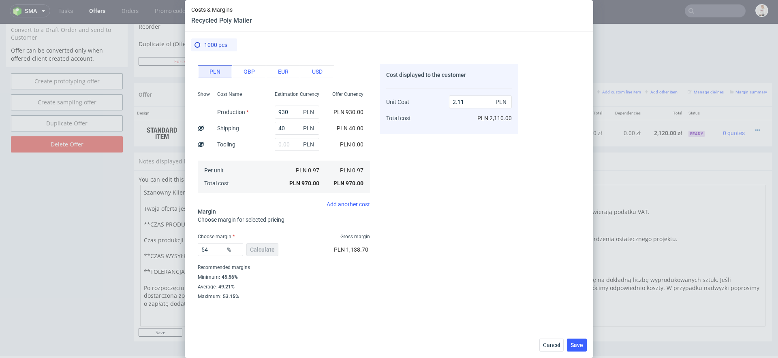 Image resolution: width=778 pixels, height=358 pixels. Describe the element at coordinates (230, 156) in the screenshot. I see `a: markdown` at that location.